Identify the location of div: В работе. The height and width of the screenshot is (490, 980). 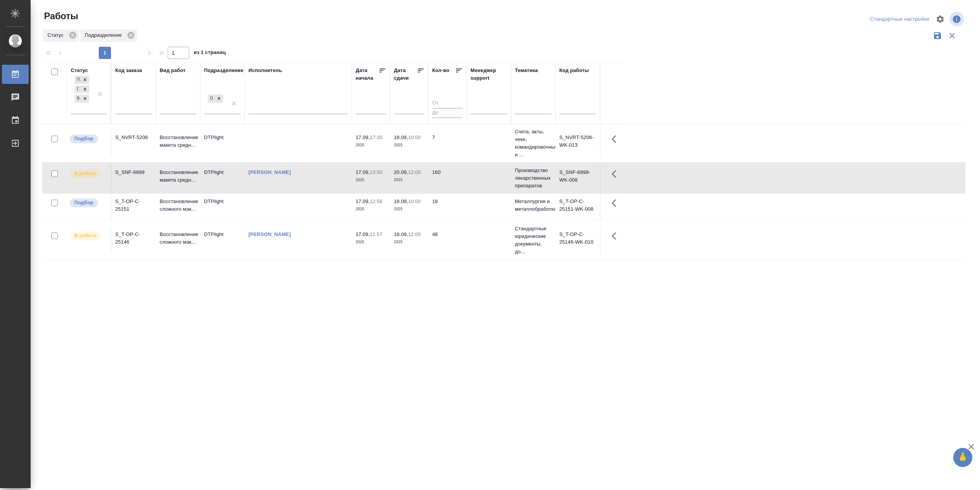
(78, 98).